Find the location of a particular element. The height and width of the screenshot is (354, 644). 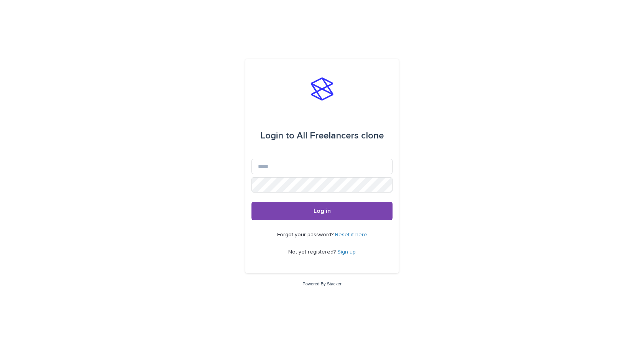

span: Login to is located at coordinates (277, 135).